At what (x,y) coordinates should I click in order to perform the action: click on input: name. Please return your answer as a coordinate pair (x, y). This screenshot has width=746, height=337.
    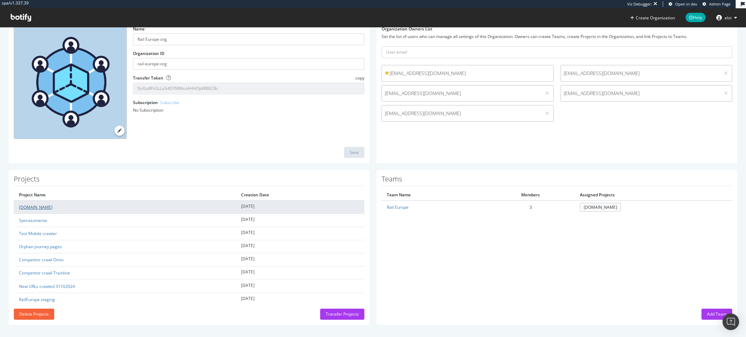
    Looking at the image, I should click on (249, 39).